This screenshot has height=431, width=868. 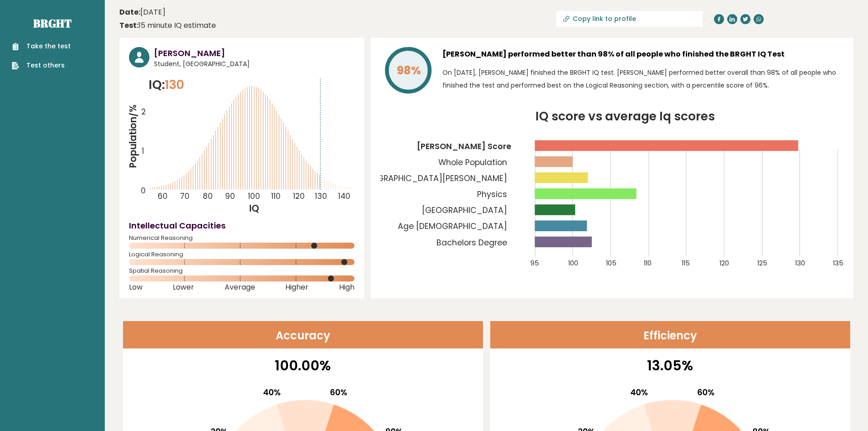 What do you see at coordinates (472, 162) in the screenshot?
I see `tspan: Whole Population` at bounding box center [472, 162].